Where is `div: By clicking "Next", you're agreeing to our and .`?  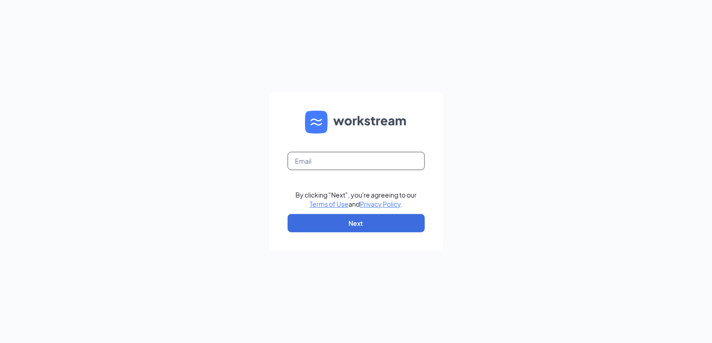
div: By clicking "Next", you're agreeing to our and . is located at coordinates (356, 199).